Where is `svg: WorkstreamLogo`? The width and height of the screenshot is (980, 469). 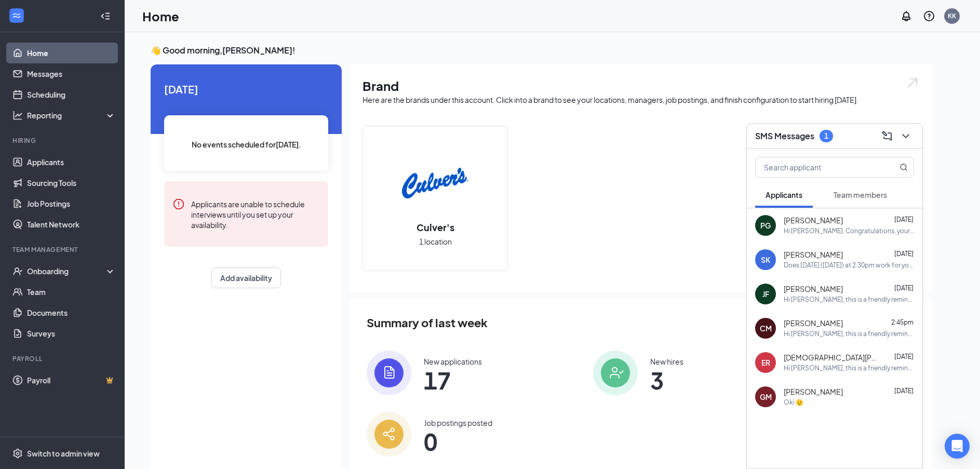
svg: WorkstreamLogo is located at coordinates (17, 16).